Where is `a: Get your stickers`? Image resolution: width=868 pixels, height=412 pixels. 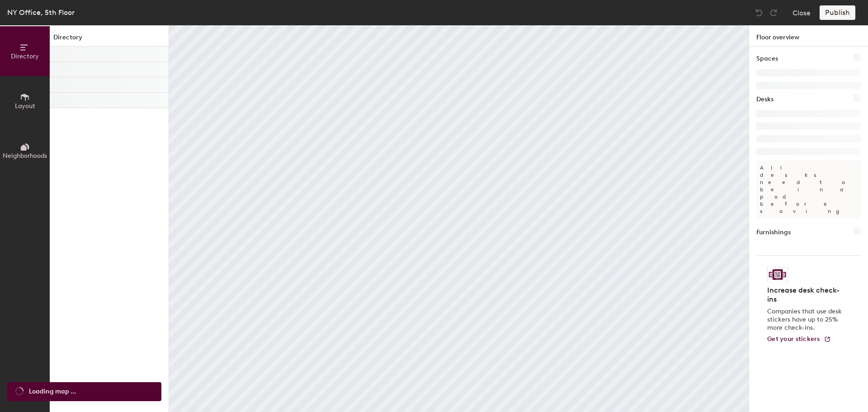
a: Get your stickers is located at coordinates (798, 339).